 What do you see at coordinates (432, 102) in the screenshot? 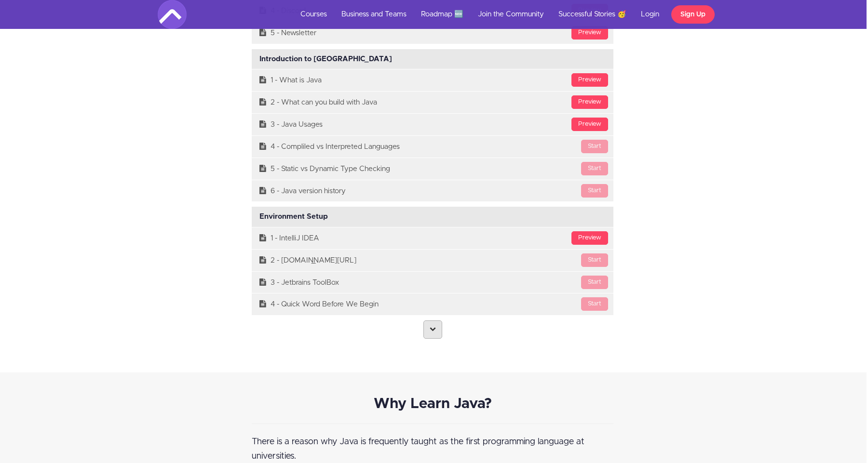
I see `a: Preview2 - What can you build with Java` at bounding box center [432, 102].